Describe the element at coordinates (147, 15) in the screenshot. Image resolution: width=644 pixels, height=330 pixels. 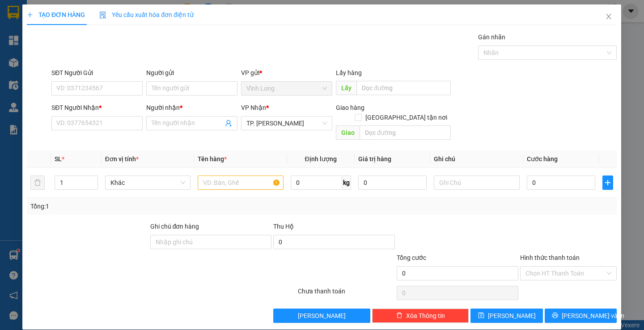
I see `span: Yêu cầu xuất hóa đơn điện tử` at that location.